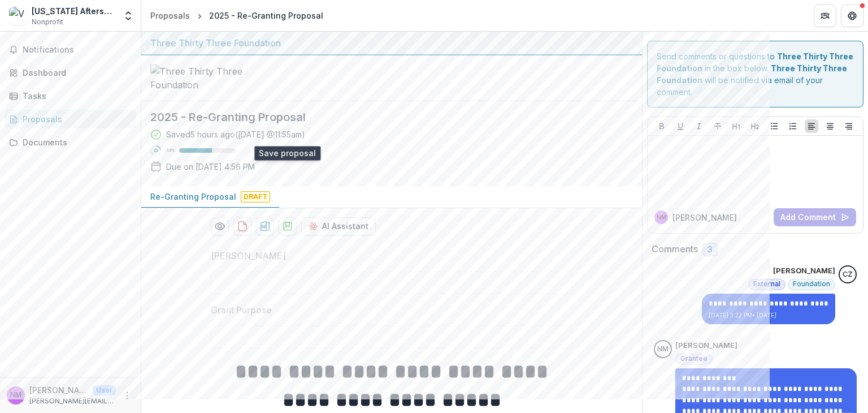  I want to click on button: Ordered List, so click(793, 126).